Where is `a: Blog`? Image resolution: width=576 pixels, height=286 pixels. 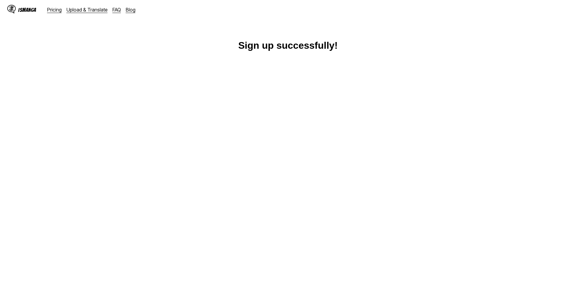 a: Blog is located at coordinates (131, 10).